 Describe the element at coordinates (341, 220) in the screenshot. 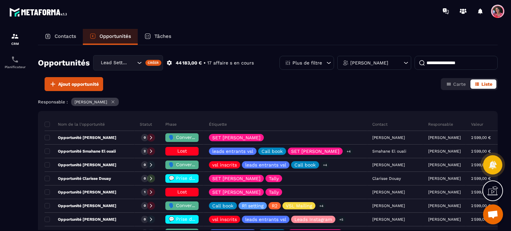

I see `p: +5` at that location.